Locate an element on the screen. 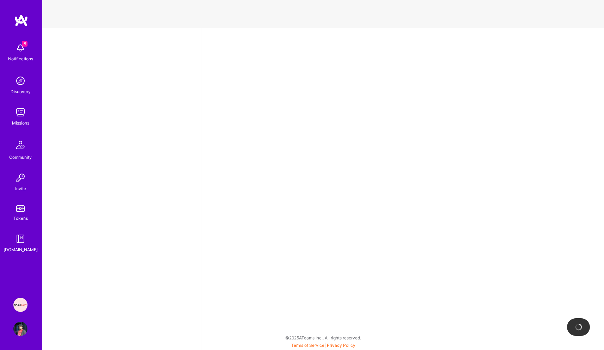  div: Tokens is located at coordinates (20, 218).